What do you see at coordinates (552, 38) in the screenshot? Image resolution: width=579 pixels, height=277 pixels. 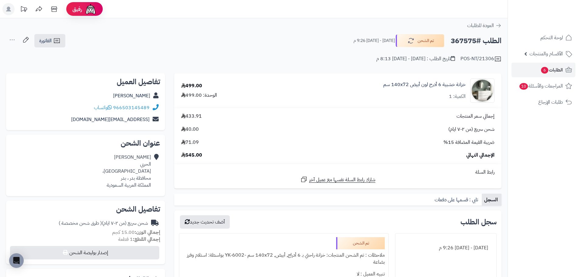 I see `span: لوحة التحكم` at bounding box center [552, 38].